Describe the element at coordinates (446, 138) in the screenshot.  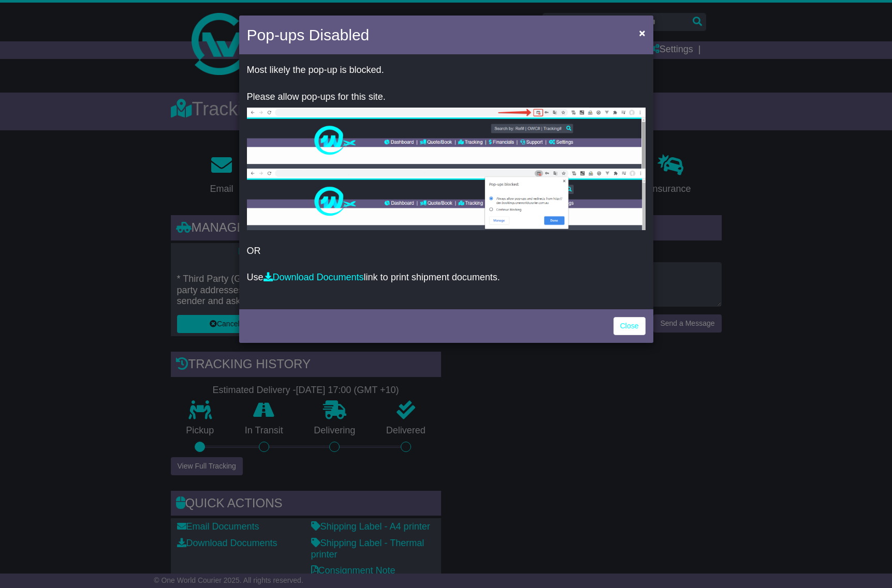
I see `img: allow-popup-1.png` at that location.